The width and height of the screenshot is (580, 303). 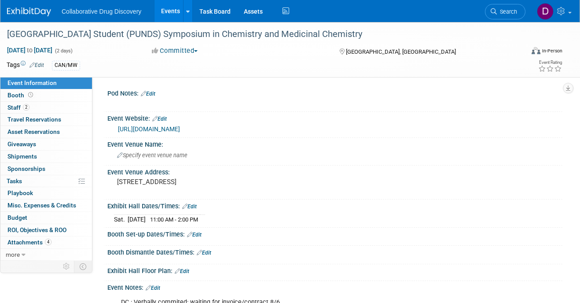 What do you see at coordinates (550, 62) in the screenshot?
I see `div: Event Rating` at bounding box center [550, 62].